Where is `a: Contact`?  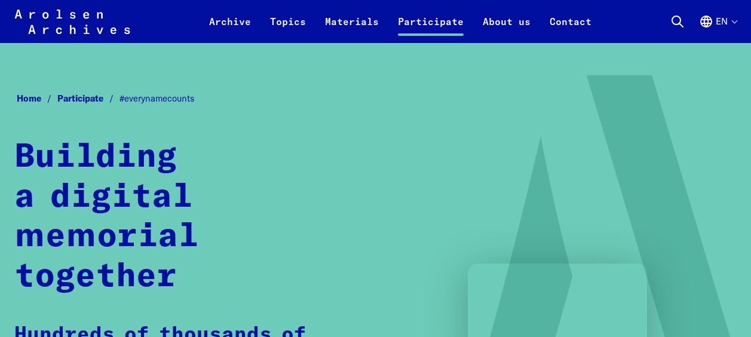 a: Contact is located at coordinates (571, 29).